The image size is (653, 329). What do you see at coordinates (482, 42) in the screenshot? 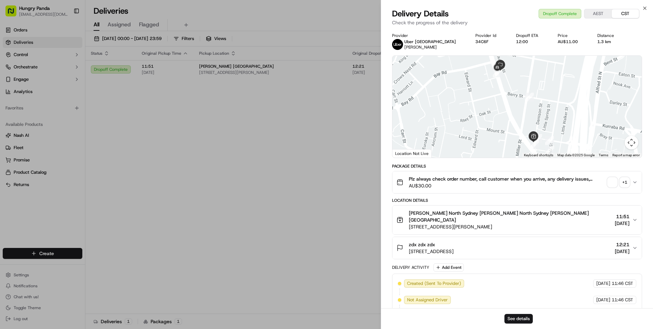
I see `button: 34C6F` at bounding box center [482, 42].